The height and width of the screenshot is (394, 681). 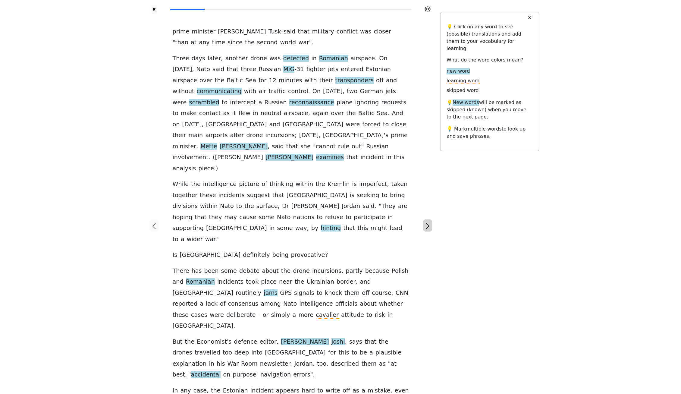 I want to click on span: may, so click(x=230, y=217).